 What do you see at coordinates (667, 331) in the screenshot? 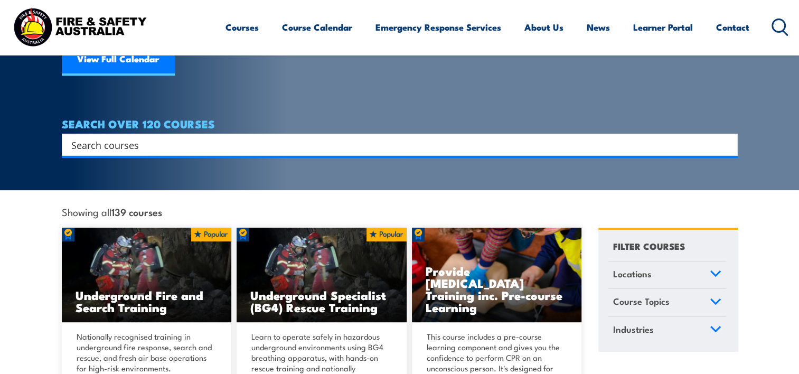
I see `a: Industries` at bounding box center [667, 331].